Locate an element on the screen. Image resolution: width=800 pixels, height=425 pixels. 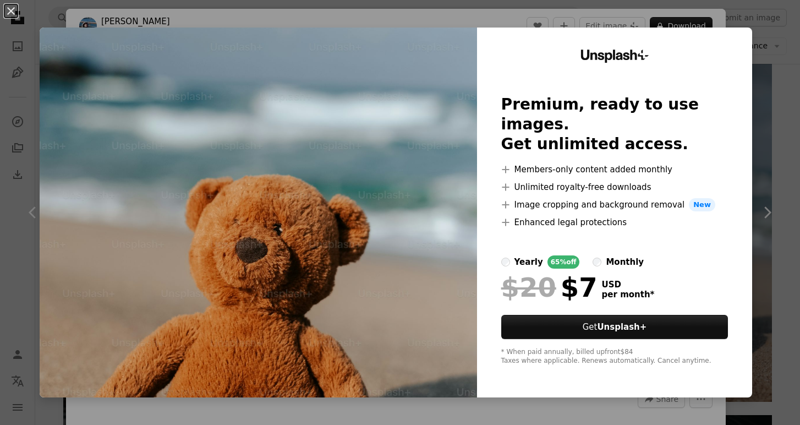
li: Unlimited royalty-free downloads is located at coordinates (615, 187).